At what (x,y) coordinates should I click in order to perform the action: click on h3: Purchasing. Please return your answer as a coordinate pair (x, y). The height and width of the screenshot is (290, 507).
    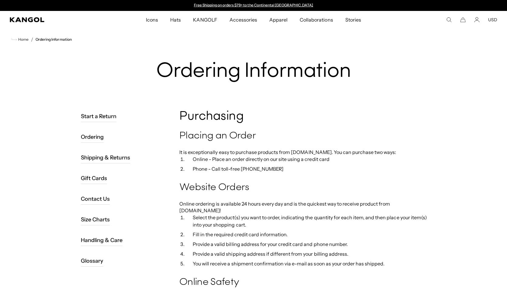
    Looking at the image, I should click on (304, 117).